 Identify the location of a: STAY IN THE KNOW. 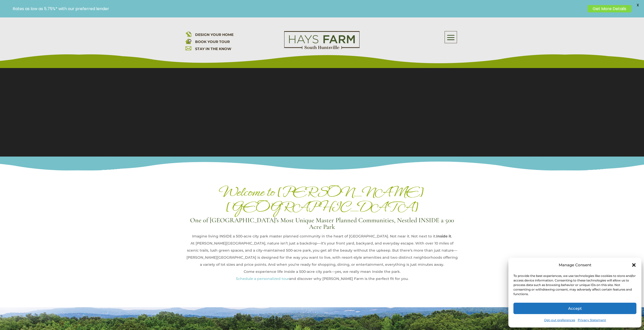
(213, 49).